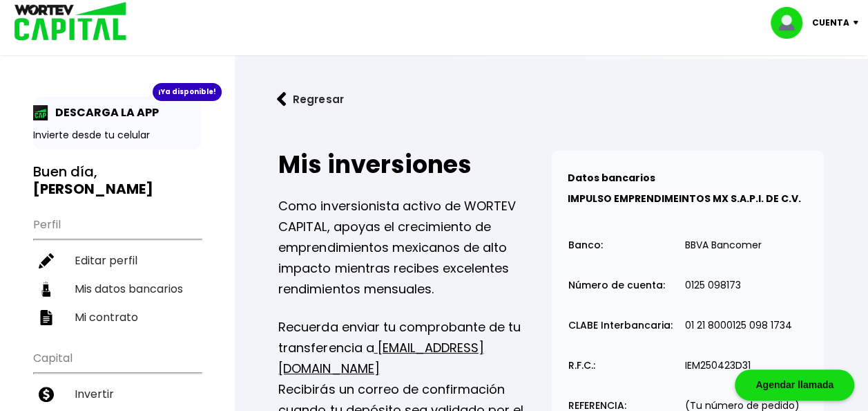 The image size is (868, 411). I want to click on h3: Buen día,, so click(117, 180).